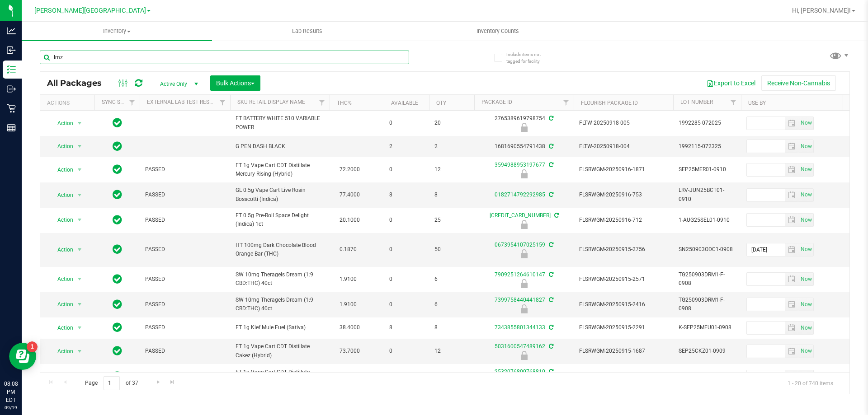 The height and width of the screenshot is (415, 868). I want to click on span: FLSRWGM-20250915-2756, so click(623, 249).